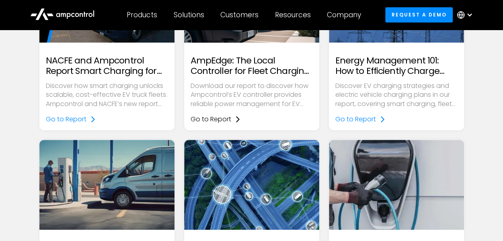 This screenshot has height=241, width=503. I want to click on h2: NACFE and Ampcontrol Report Smart Charging for Electric Truck Depots, so click(107, 66).